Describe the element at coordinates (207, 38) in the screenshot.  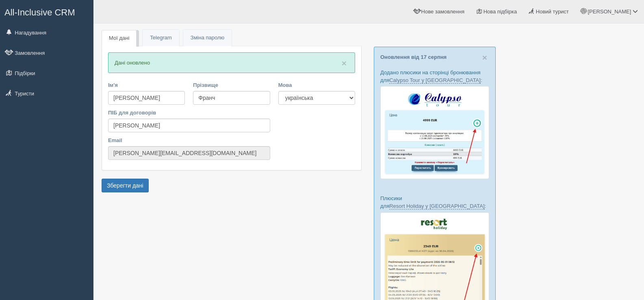
I see `a: Зміна паролю` at that location.